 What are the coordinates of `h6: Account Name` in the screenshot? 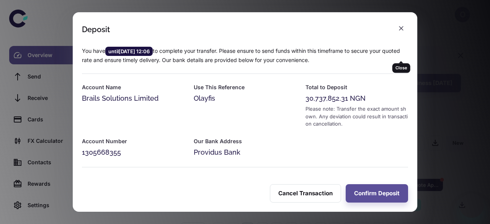 It's located at (133, 87).